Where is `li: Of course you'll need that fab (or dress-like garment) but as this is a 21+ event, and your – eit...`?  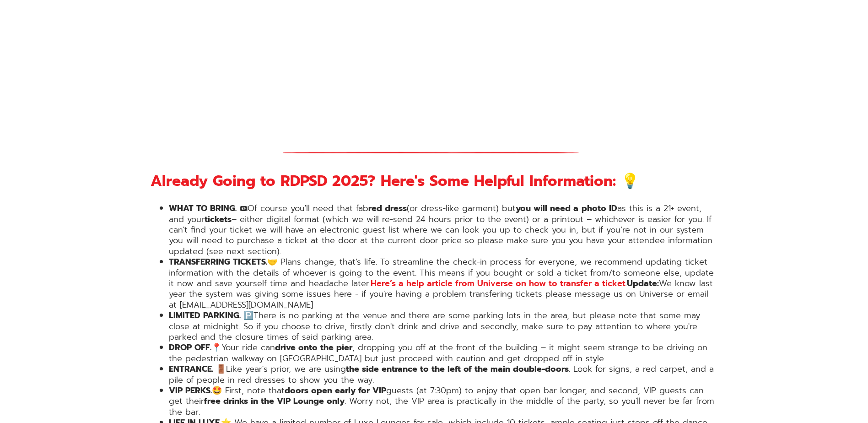 li: Of course you'll need that fab (or dress-like garment) but as this is a 21+ event, and your – eit... is located at coordinates (443, 230).